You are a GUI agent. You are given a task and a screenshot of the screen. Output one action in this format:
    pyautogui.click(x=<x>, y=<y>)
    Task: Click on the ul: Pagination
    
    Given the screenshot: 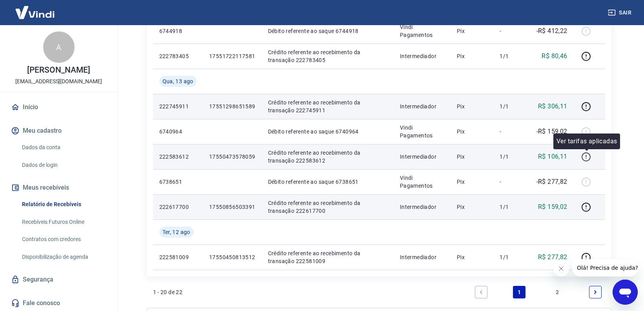 What is the action you would take?
    pyautogui.click(x=538, y=292)
    